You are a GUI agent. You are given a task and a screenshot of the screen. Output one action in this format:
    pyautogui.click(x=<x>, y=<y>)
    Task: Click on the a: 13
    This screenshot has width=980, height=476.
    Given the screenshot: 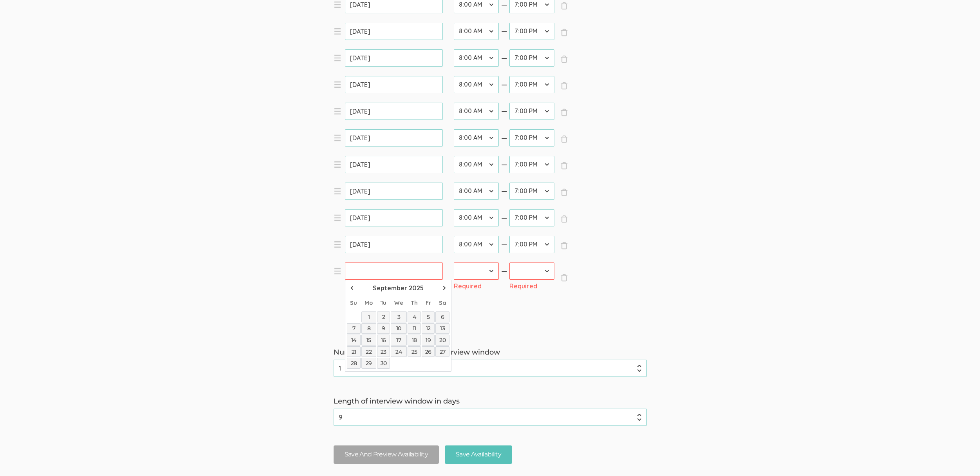 What is the action you would take?
    pyautogui.click(x=442, y=328)
    